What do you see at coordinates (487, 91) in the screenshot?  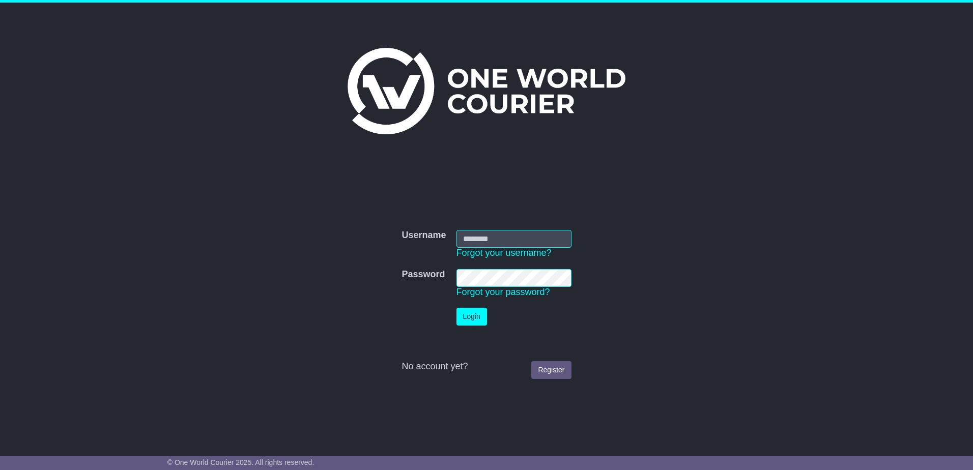 I see `img: One World` at bounding box center [487, 91].